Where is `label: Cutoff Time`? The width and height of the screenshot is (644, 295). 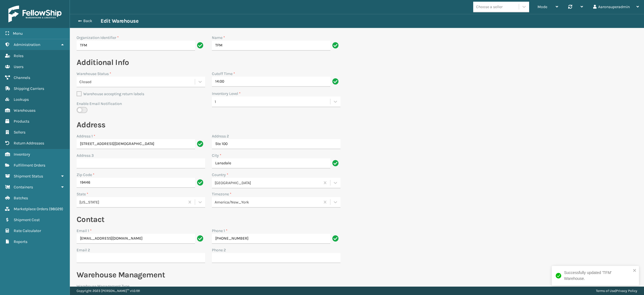
label: Cutoff Time is located at coordinates (223, 73).